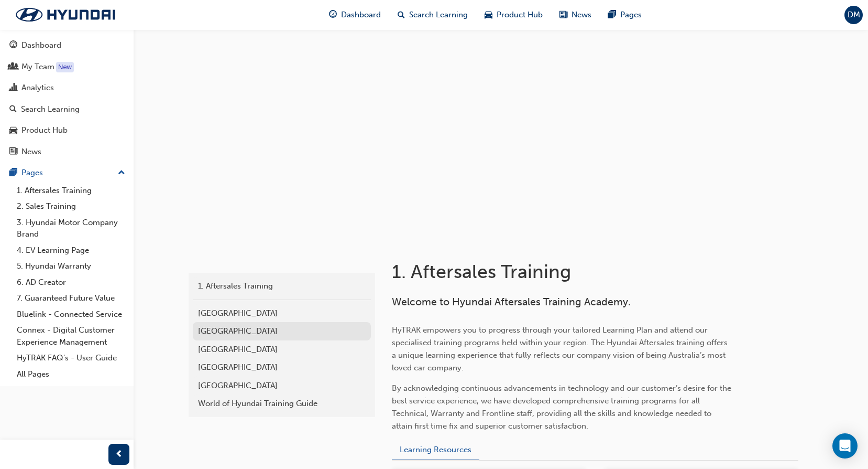  What do you see at coordinates (67, 87) in the screenshot?
I see `a: Analytics` at bounding box center [67, 87].